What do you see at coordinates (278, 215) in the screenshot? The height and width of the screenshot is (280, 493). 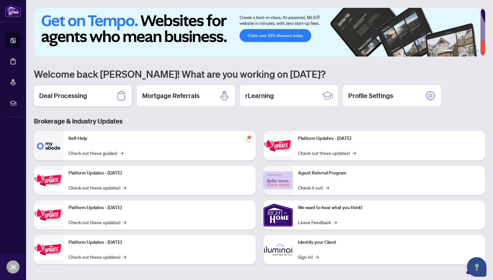 I see `img: We want to hear what you think!` at bounding box center [278, 215].